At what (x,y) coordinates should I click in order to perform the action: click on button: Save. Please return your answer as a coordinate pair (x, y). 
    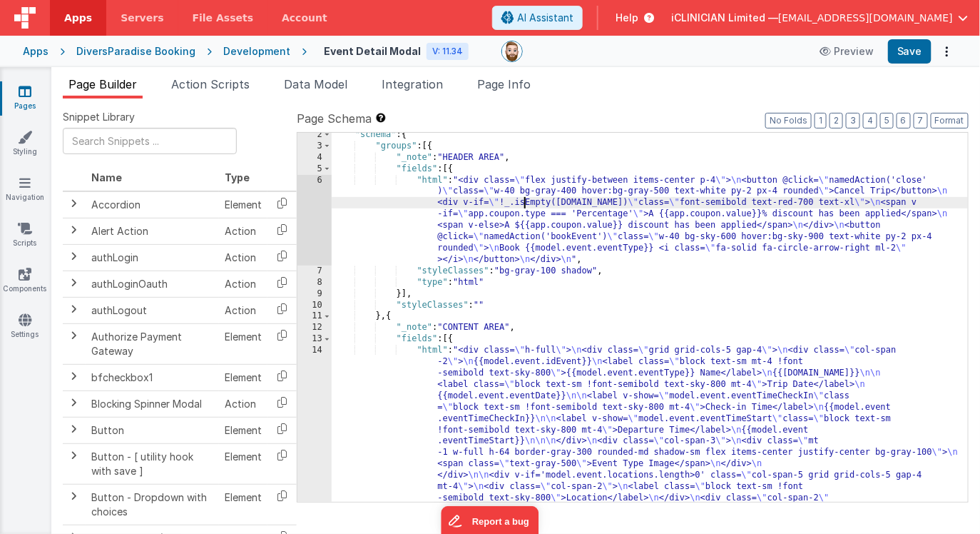
    Looking at the image, I should click on (909, 51).